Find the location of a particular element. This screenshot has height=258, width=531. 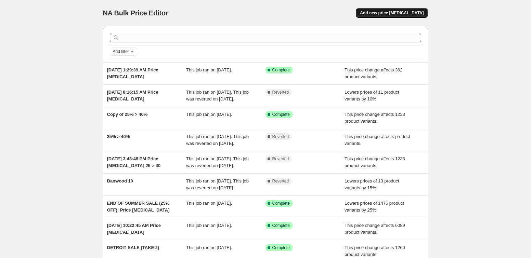

button: Add filter is located at coordinates (124, 52).